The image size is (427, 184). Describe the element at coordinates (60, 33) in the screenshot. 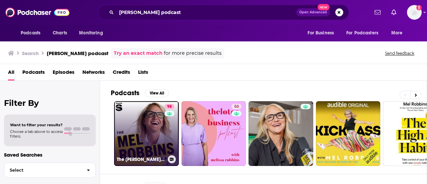

I see `a: Charts` at that location.